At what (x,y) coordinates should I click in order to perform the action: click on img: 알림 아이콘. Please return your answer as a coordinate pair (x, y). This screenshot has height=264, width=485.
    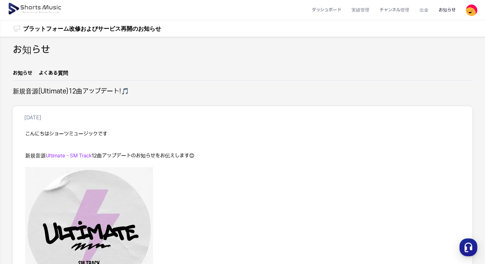
    Looking at the image, I should click on (17, 28).